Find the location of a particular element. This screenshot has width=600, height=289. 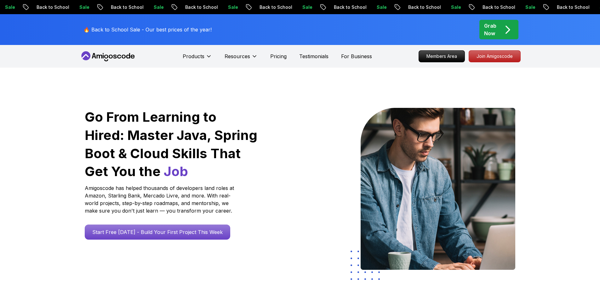

p: Join Amigoscode is located at coordinates (494, 56).